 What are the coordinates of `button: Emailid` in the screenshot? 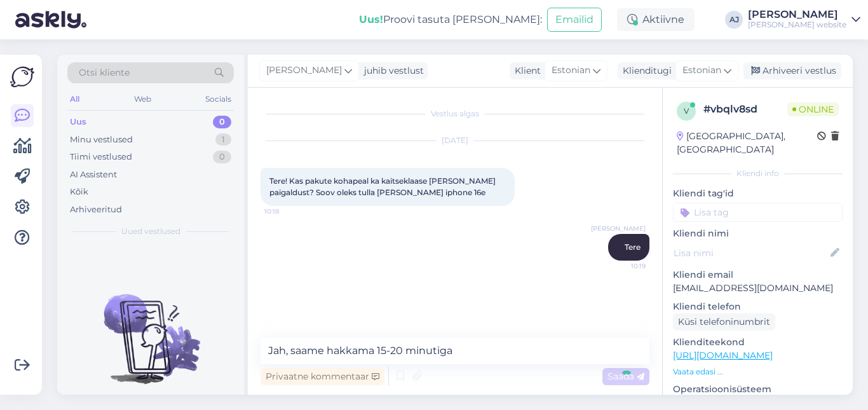 It's located at (574, 20).